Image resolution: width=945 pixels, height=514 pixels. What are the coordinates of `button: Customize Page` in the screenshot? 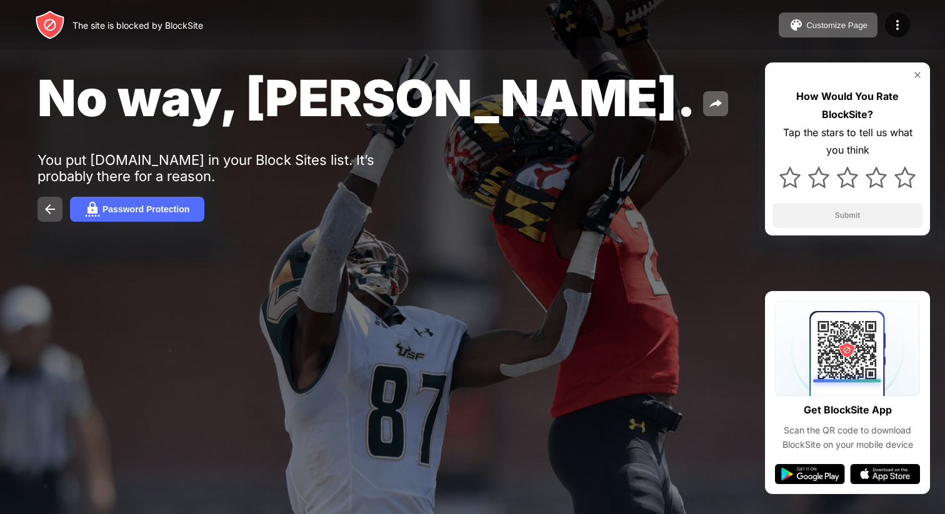 It's located at (828, 25).